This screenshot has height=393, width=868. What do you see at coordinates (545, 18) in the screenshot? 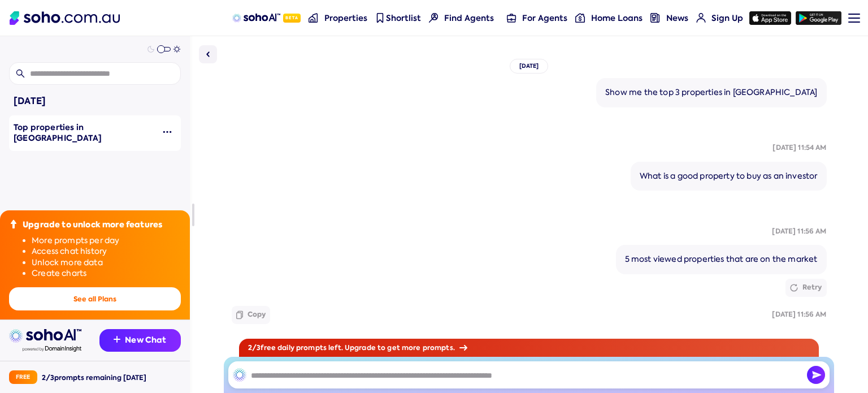
I see `span: For Agents` at bounding box center [545, 18].